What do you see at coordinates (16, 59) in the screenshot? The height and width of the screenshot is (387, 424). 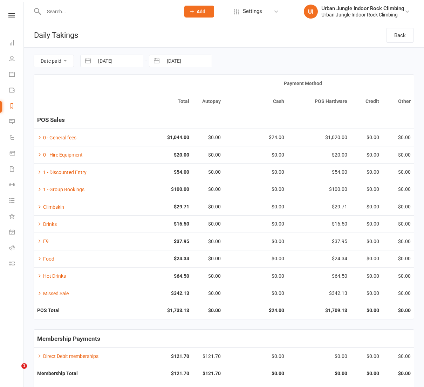 I see `a: People` at bounding box center [16, 59].